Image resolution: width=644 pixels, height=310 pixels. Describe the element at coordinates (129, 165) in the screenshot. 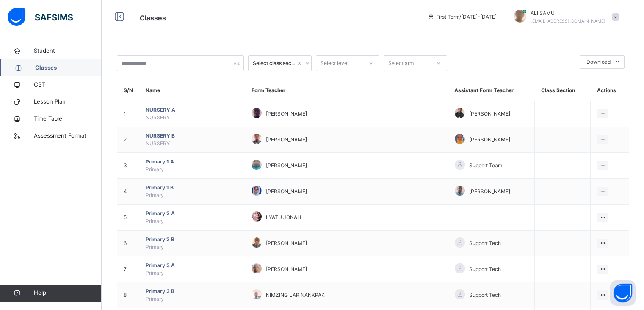

I see `td: 3` at that location.